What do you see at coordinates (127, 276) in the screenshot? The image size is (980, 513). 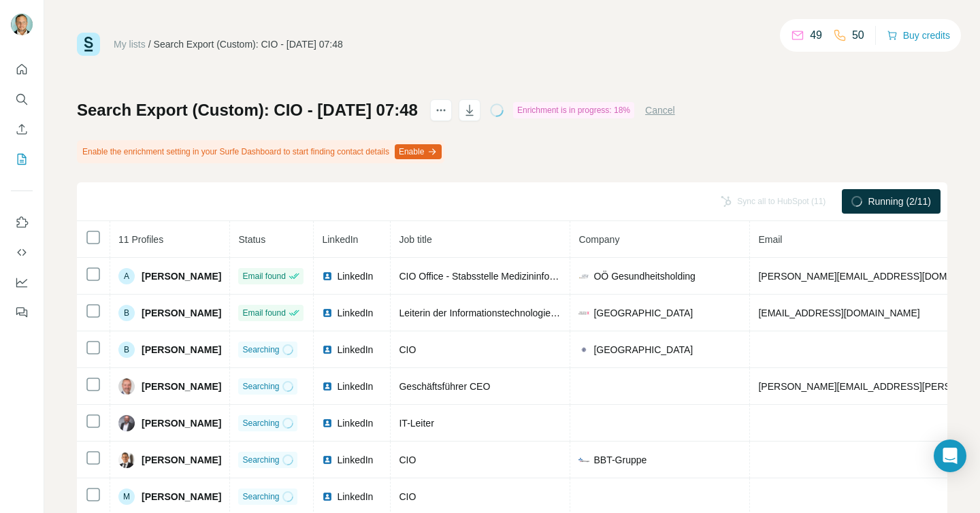 I see `div: A` at bounding box center [127, 276].